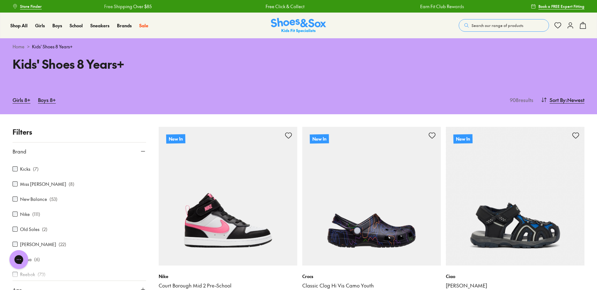  What do you see at coordinates (372, 276) in the screenshot?
I see `p: Crocs` at bounding box center [372, 276].